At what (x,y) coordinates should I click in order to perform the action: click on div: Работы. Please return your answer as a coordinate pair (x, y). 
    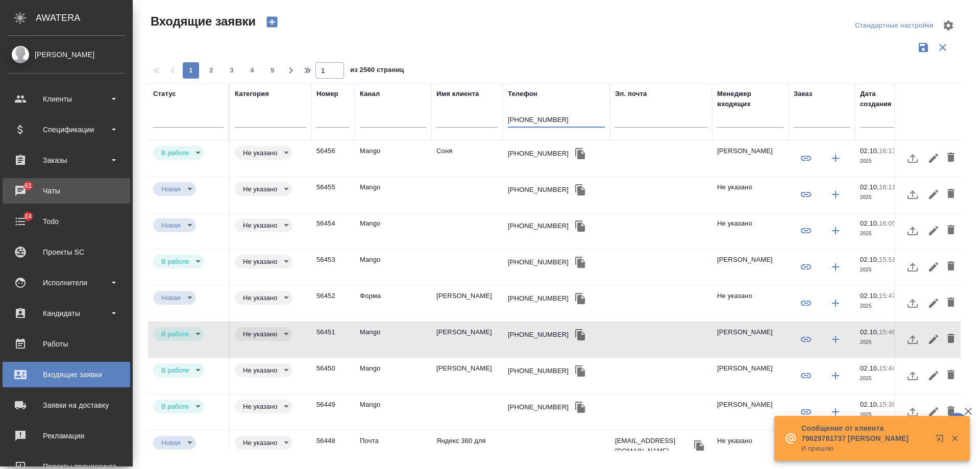
    Looking at the image, I should click on (67, 344).